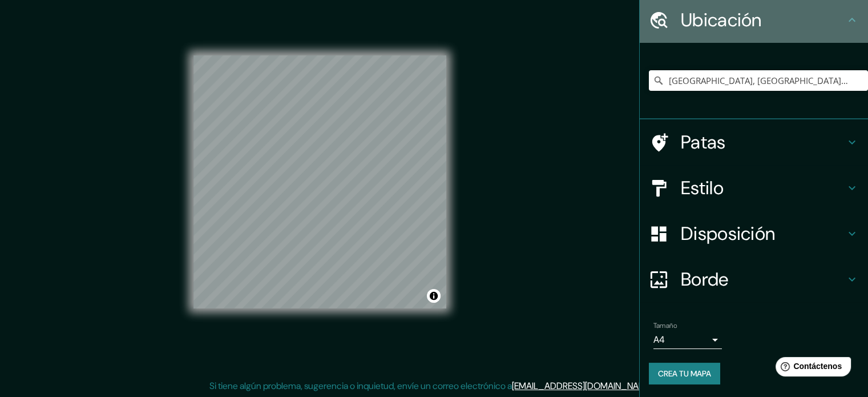  Describe the element at coordinates (727, 234) in the screenshot. I see `font: Disposición` at that location.